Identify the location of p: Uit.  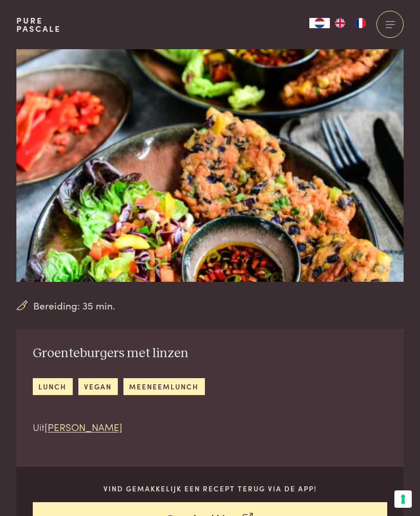
(119, 427).